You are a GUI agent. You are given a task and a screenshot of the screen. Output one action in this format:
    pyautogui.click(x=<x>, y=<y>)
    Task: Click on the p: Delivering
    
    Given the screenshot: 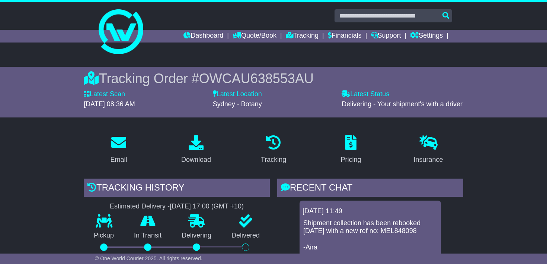 What is the action you would take?
    pyautogui.click(x=197, y=235)
    